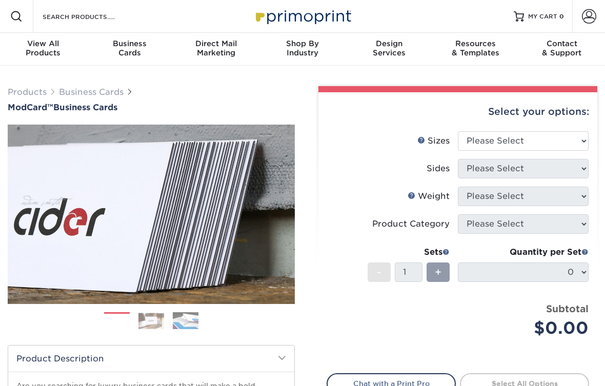 Image resolution: width=605 pixels, height=386 pixels. I want to click on a: DesignServices, so click(388, 49).